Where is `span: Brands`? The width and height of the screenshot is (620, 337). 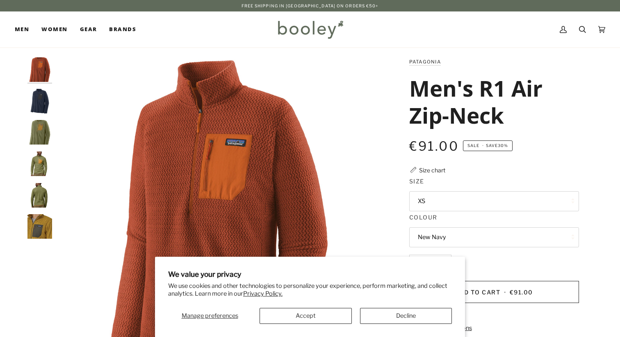
span: Brands is located at coordinates (123, 30).